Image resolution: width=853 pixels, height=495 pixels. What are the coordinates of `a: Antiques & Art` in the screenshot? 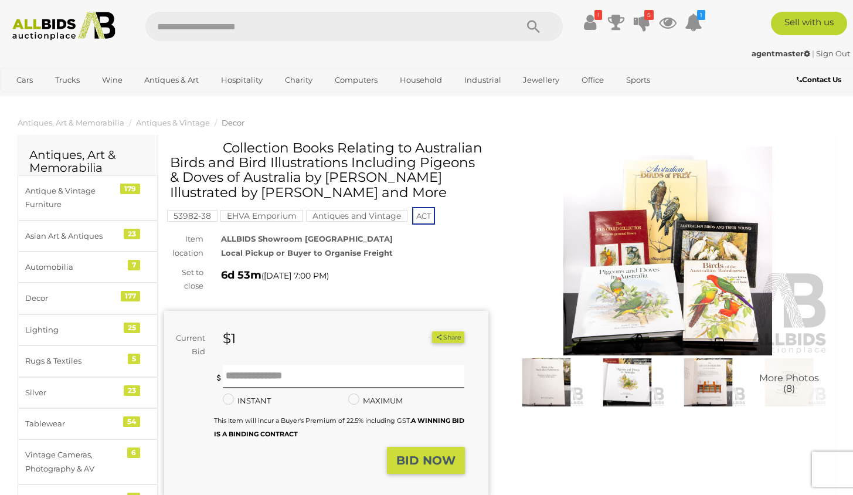 It's located at (171, 80).